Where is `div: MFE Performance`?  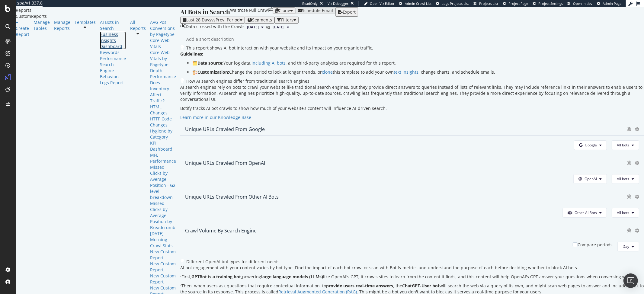 div: MFE Performance is located at coordinates (163, 158).